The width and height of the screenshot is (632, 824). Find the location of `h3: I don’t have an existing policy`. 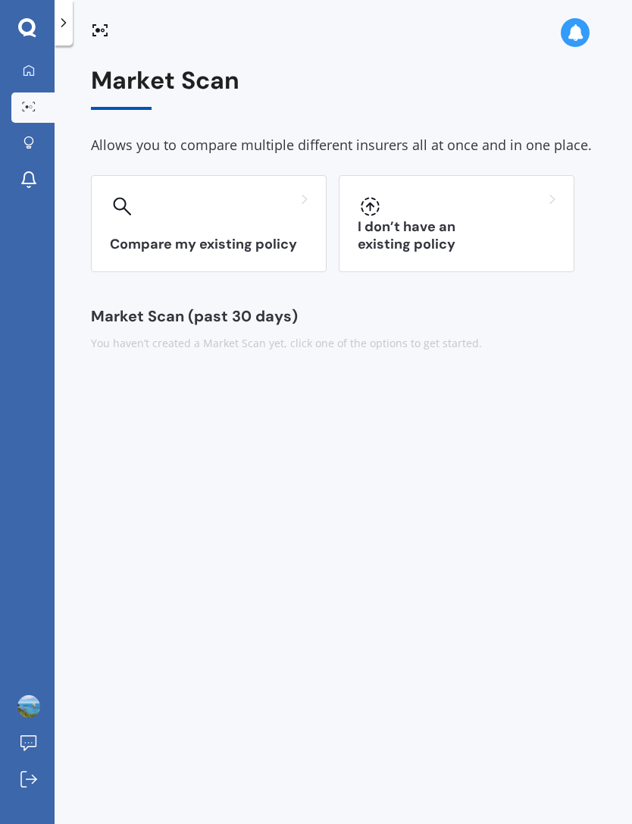

h3: I don’t have an existing policy is located at coordinates (456, 236).